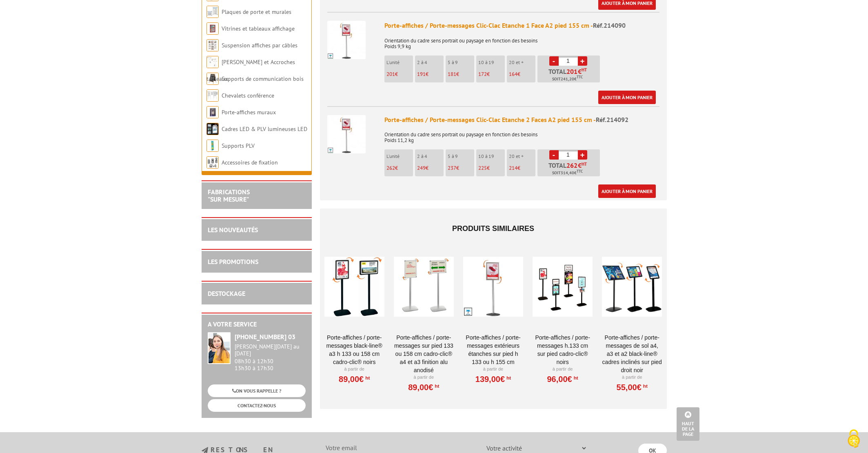  Describe the element at coordinates (854, 439) in the screenshot. I see `button: Cookies (fenêtre modale)` at that location.